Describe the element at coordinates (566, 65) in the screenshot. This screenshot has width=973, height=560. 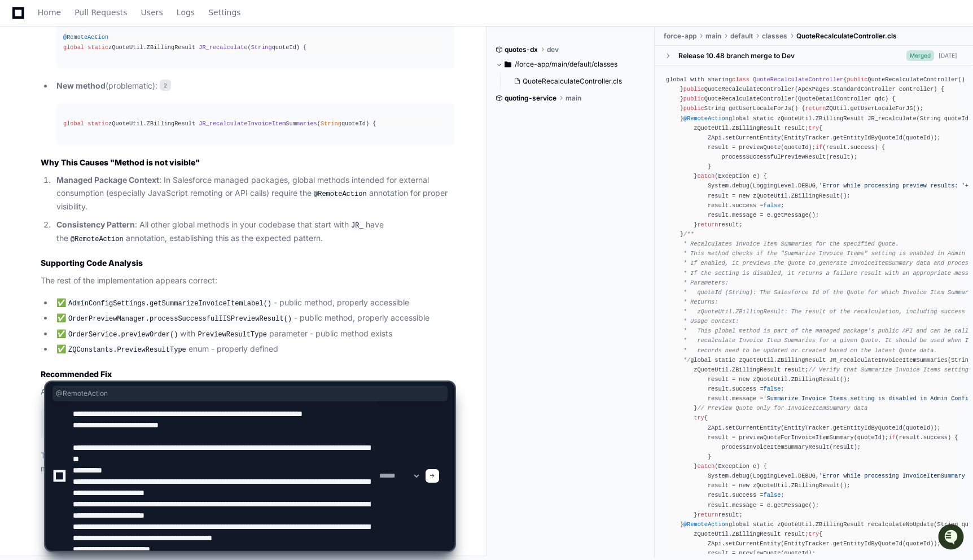
I see `span: /force-app/main/default/classes` at that location.